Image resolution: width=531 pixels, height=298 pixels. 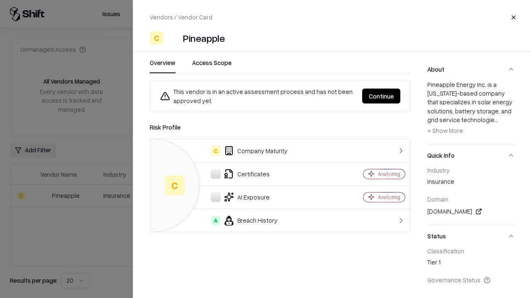 What do you see at coordinates (173, 38) in the screenshot?
I see `img: Pineapple` at bounding box center [173, 38].